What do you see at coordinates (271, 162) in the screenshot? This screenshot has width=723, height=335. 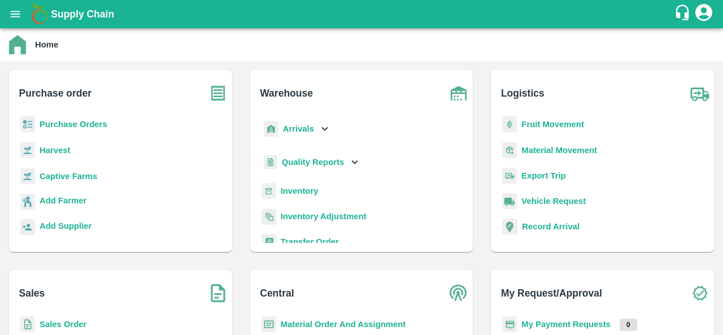 I see `img: qualityReport` at bounding box center [271, 162].